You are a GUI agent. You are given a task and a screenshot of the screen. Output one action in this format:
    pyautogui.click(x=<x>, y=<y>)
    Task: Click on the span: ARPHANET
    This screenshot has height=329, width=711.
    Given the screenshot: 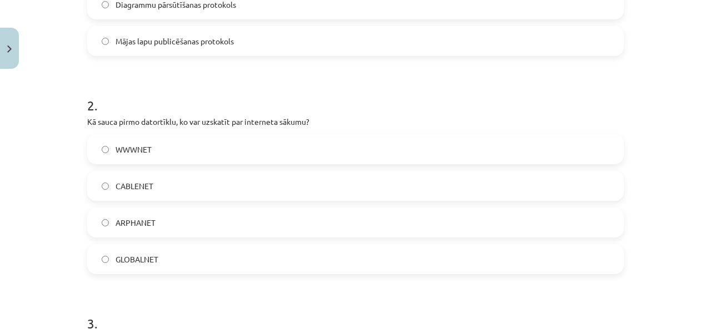 What is the action you would take?
    pyautogui.click(x=136, y=223)
    